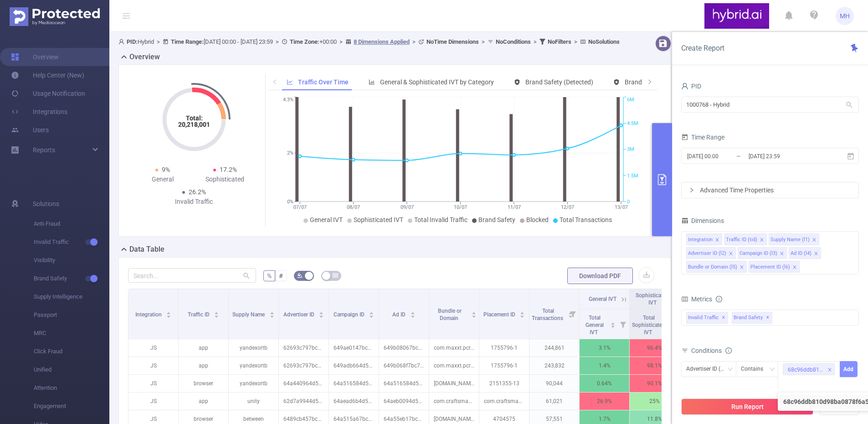 The width and height of the screenshot is (868, 424). I want to click on span: Solutions, so click(46, 203).